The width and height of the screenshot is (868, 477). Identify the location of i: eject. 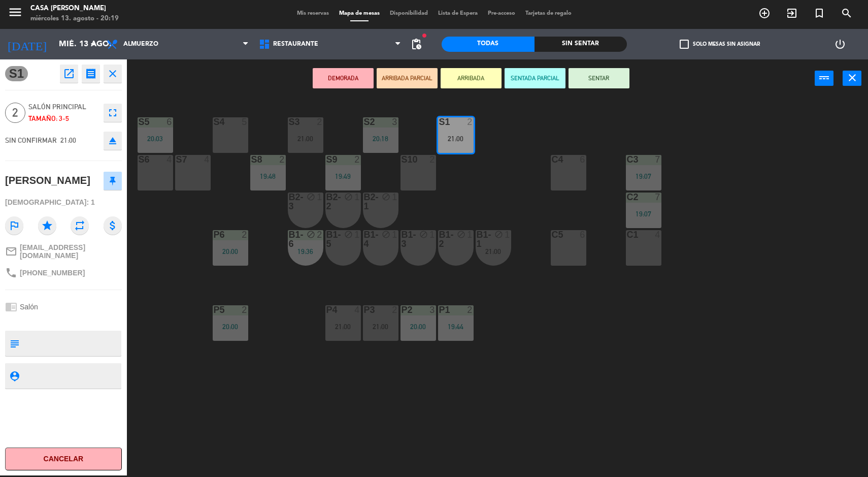
(113, 140).